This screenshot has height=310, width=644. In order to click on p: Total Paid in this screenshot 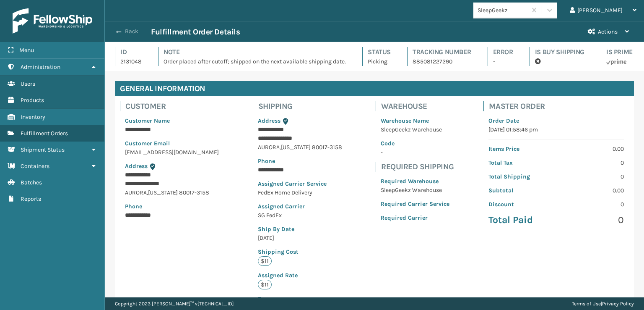, I will do `click(520, 220)`.